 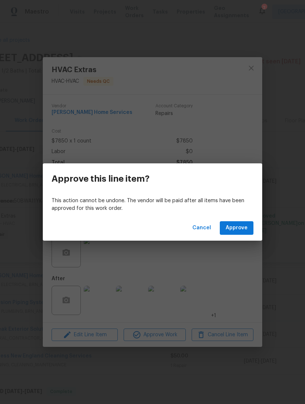 I want to click on span: Cancel, so click(x=202, y=228).